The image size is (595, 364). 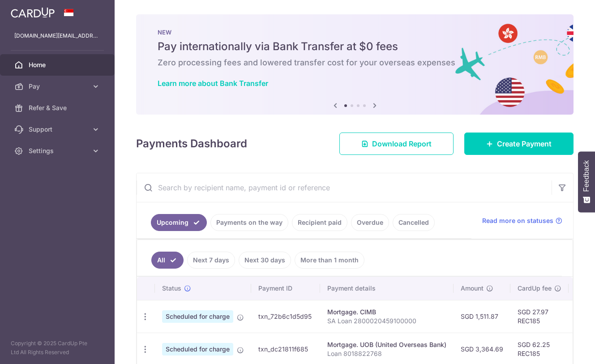 What do you see at coordinates (524, 144) in the screenshot?
I see `span: Create Payment` at bounding box center [524, 144].